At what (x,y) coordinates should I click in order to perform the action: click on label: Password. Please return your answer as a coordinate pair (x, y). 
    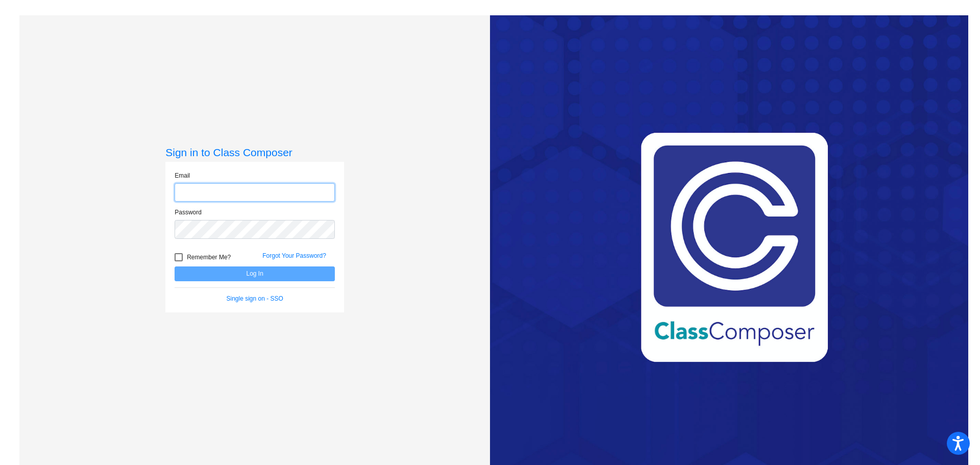
    Looking at the image, I should click on (188, 212).